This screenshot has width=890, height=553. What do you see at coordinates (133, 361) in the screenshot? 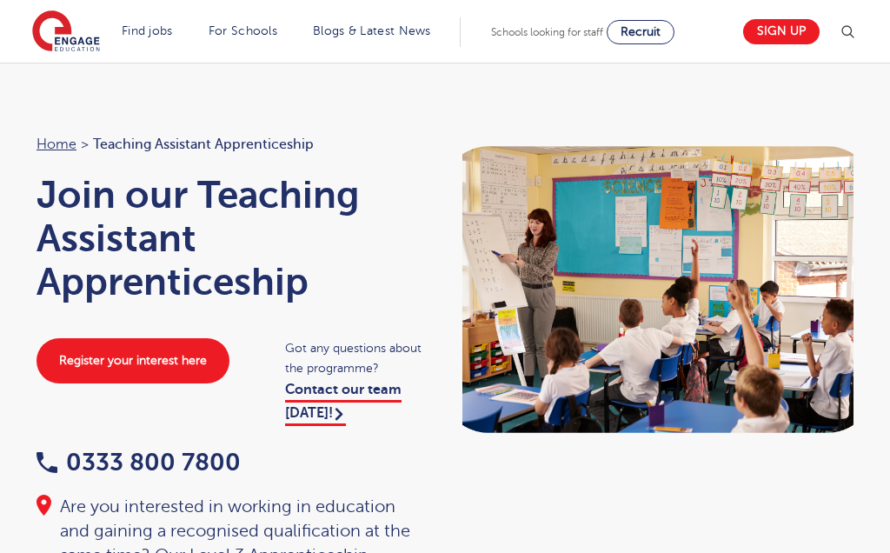
I see `a: Register your interest here` at bounding box center [133, 361].